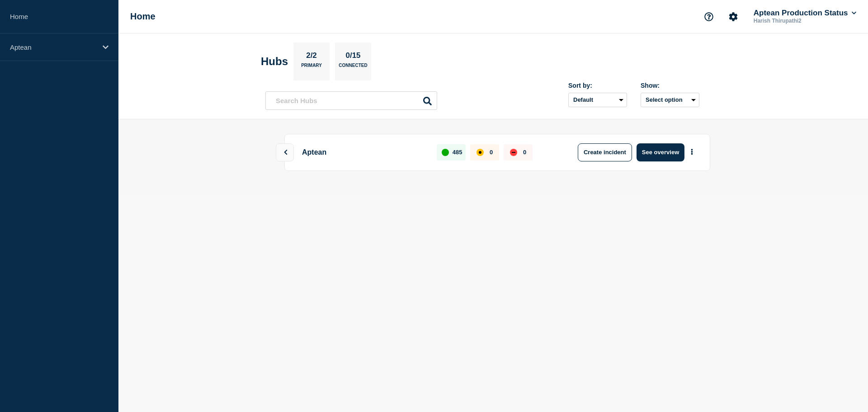 This screenshot has height=412, width=868. Describe the element at coordinates (143, 16) in the screenshot. I see `h1: Home` at that location.